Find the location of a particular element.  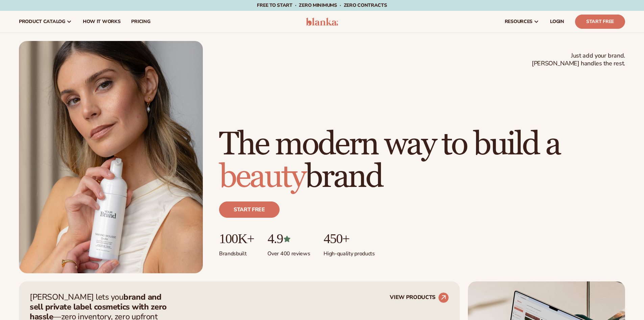

span: LOGIN is located at coordinates (557, 21).